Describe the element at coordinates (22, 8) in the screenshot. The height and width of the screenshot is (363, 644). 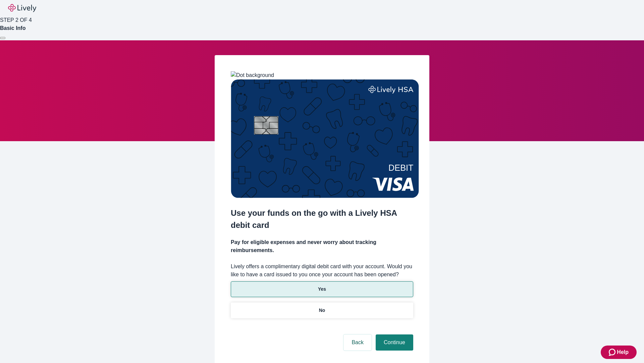
I see `img: Lively` at that location.